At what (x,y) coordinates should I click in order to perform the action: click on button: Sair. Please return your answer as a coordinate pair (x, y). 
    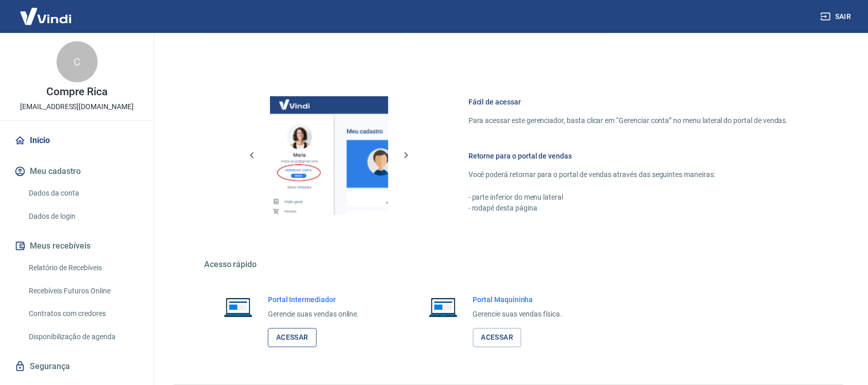
    Looking at the image, I should click on (838, 16).